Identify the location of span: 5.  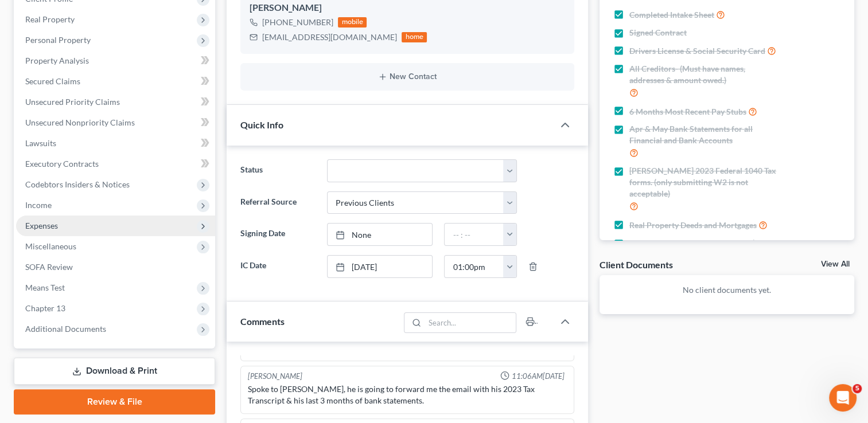
(858, 389).